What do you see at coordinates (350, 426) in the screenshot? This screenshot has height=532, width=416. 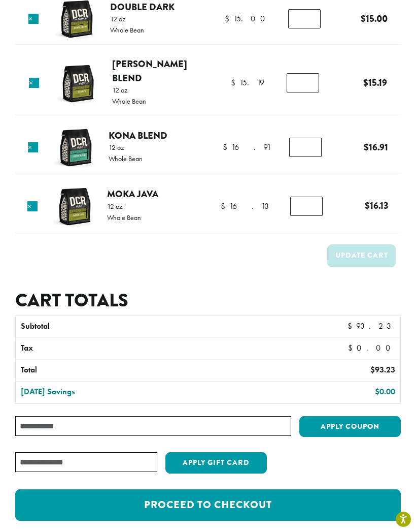 I see `button: Apply coupon` at bounding box center [350, 426].